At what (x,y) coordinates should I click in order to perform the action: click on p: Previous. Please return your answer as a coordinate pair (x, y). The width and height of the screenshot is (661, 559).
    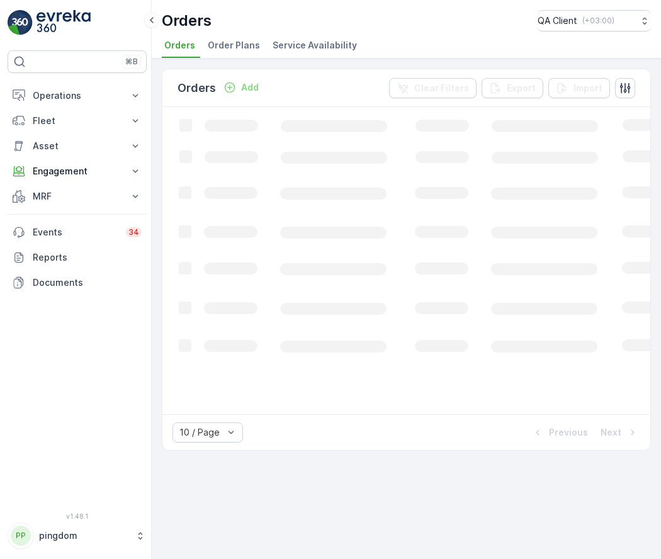
    Looking at the image, I should click on (568, 432).